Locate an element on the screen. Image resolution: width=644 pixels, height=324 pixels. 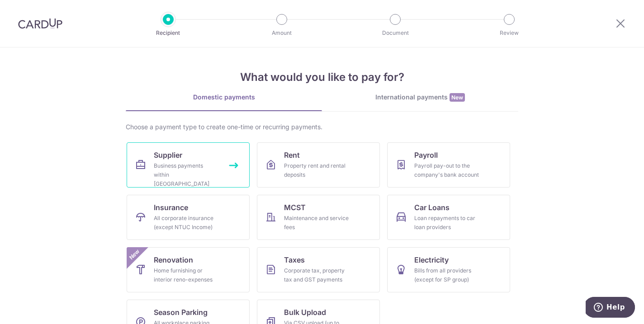
a: MCSTMaintenance and service fees is located at coordinates (318, 218).